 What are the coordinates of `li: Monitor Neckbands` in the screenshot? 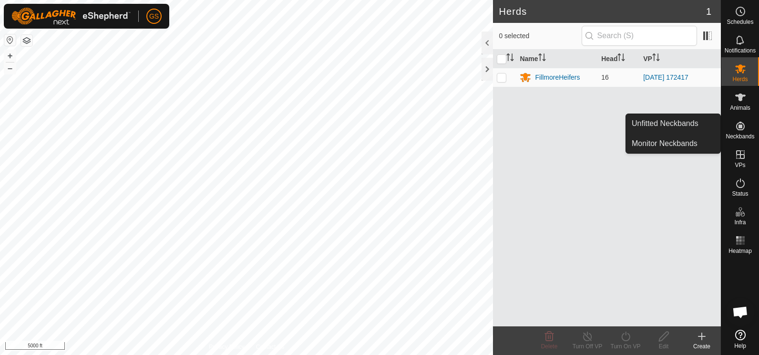 It's located at (673, 144).